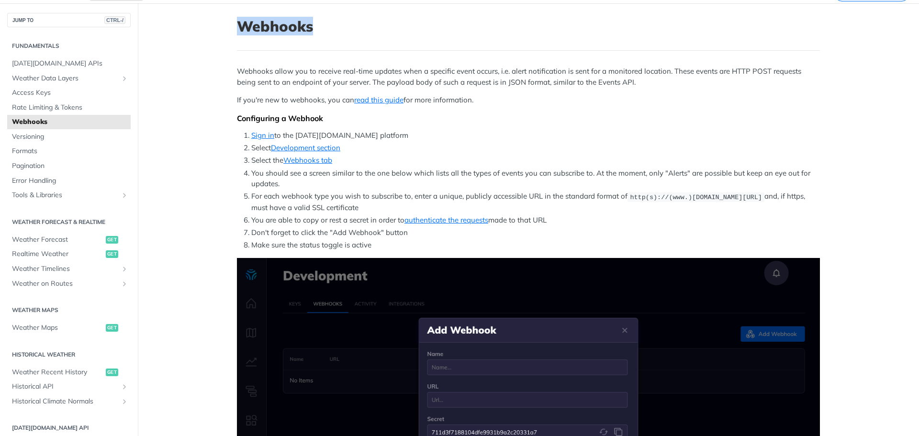  I want to click on li: Select the, so click(536, 160).